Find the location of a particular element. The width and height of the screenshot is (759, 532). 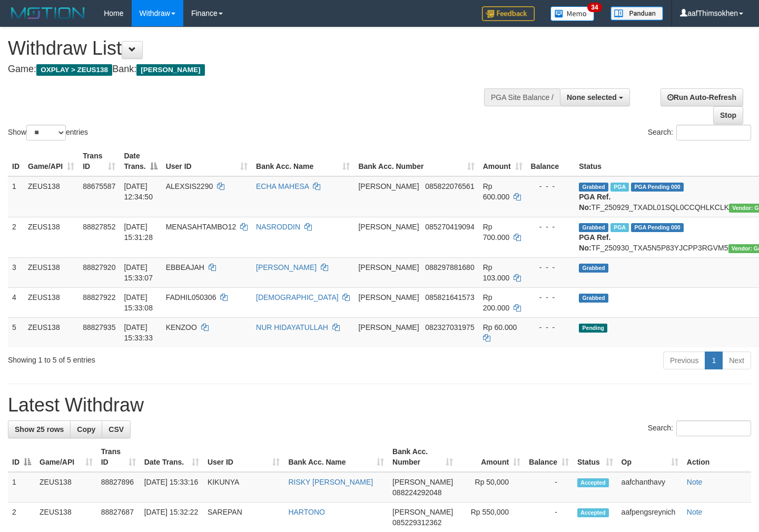

span: Pending is located at coordinates (594, 328).